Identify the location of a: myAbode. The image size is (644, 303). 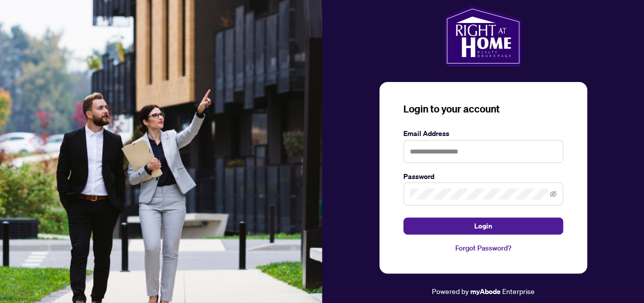
(485, 291).